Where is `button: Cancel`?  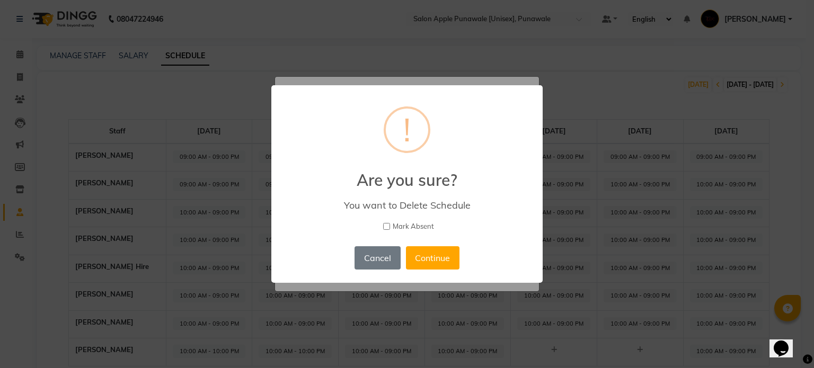 button: Cancel is located at coordinates (377, 258).